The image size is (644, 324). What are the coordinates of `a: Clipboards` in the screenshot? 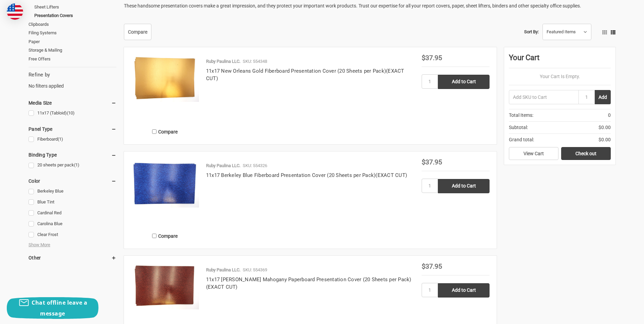 It's located at (72, 25).